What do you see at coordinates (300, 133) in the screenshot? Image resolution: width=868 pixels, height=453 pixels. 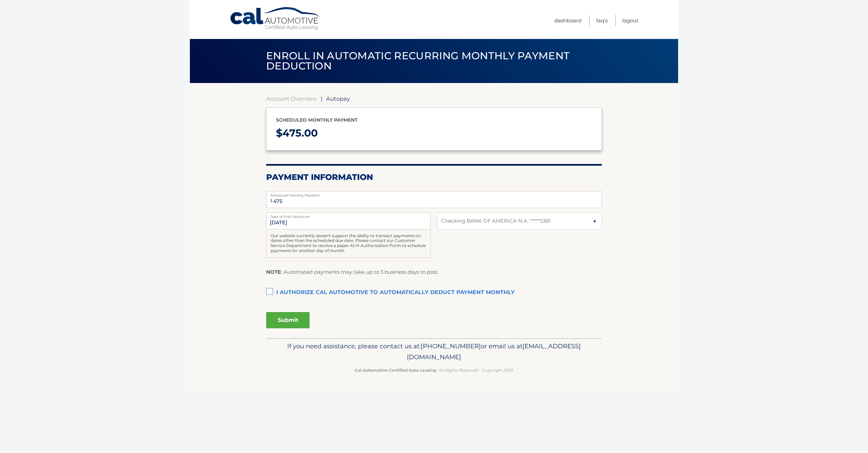 I see `span: 475.00` at bounding box center [300, 133].